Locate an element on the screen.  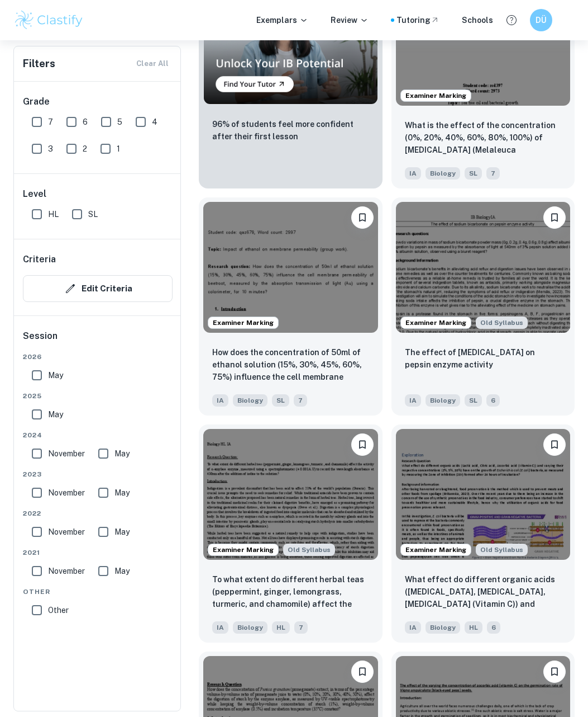
p: Review is located at coordinates (350, 20).